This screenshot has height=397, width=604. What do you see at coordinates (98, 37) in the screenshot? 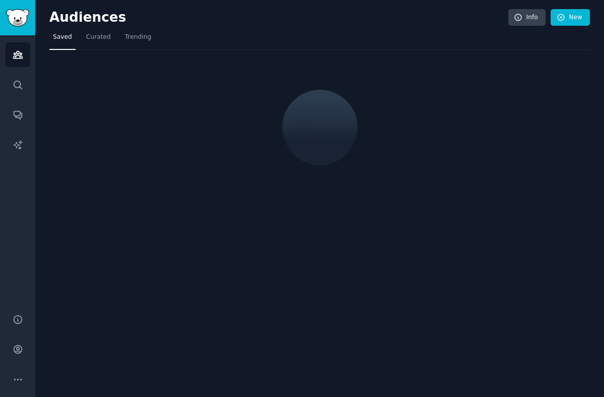
I see `span: Curated` at bounding box center [98, 37].